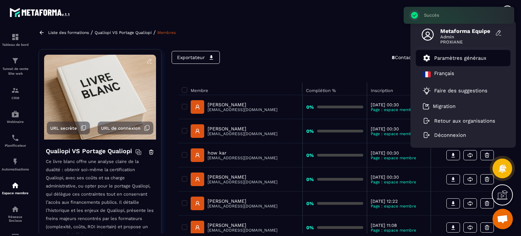  I want to click on span: URL secrète, so click(63, 128).